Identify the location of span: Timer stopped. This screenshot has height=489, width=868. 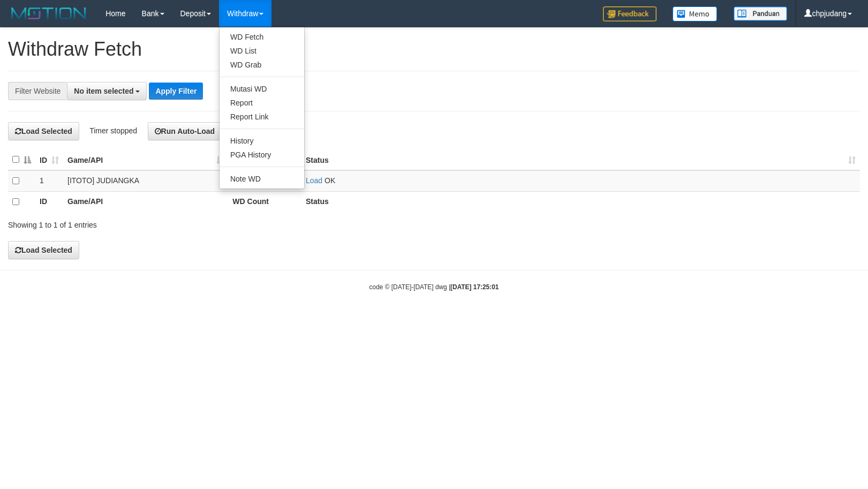
(113, 130).